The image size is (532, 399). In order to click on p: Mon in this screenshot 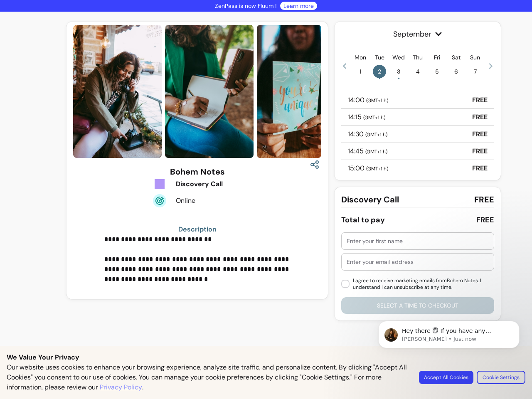, I will do `click(361, 57)`.